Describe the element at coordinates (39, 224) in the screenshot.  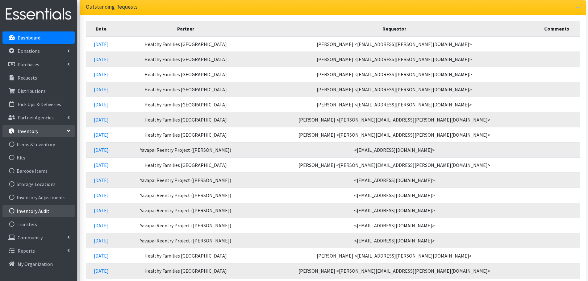
I see `a: Transfers` at that location.